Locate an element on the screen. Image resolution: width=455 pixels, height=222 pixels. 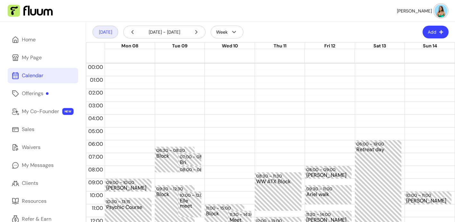
div: 11:30 – 14:30 is located at coordinates (242, 215).